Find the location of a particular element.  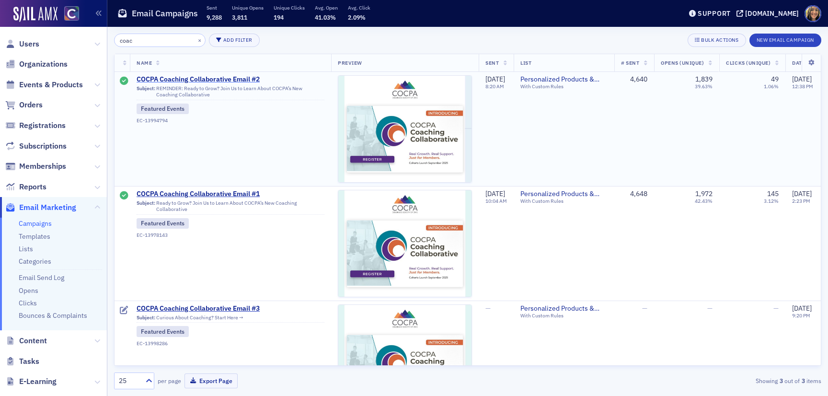

a: Organizations is located at coordinates (36, 64).